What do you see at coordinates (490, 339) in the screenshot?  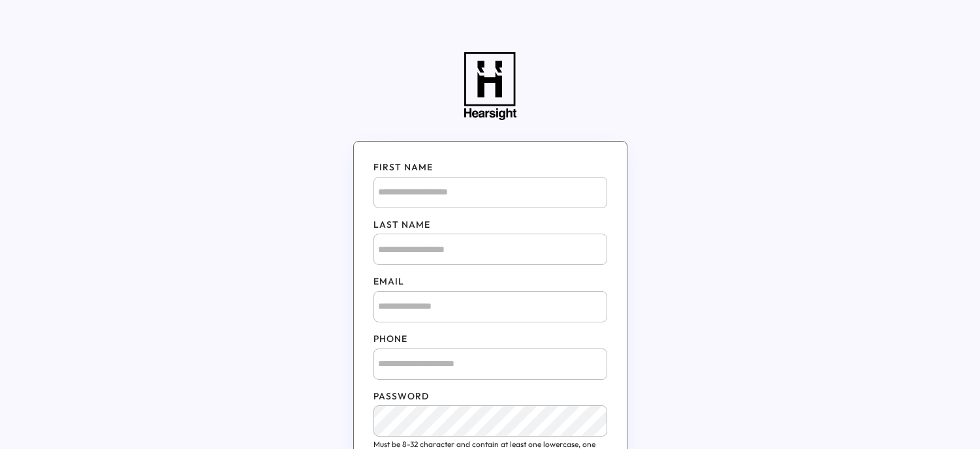 I see `div: PHONE` at bounding box center [490, 339].